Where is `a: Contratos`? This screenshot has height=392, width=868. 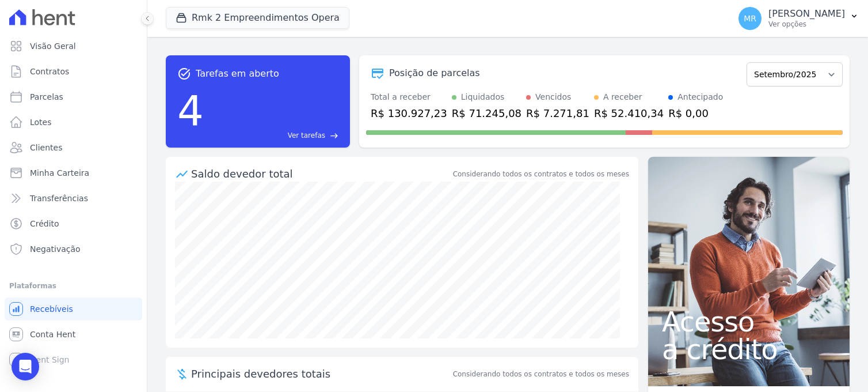 a: Contratos is located at coordinates (74, 72).